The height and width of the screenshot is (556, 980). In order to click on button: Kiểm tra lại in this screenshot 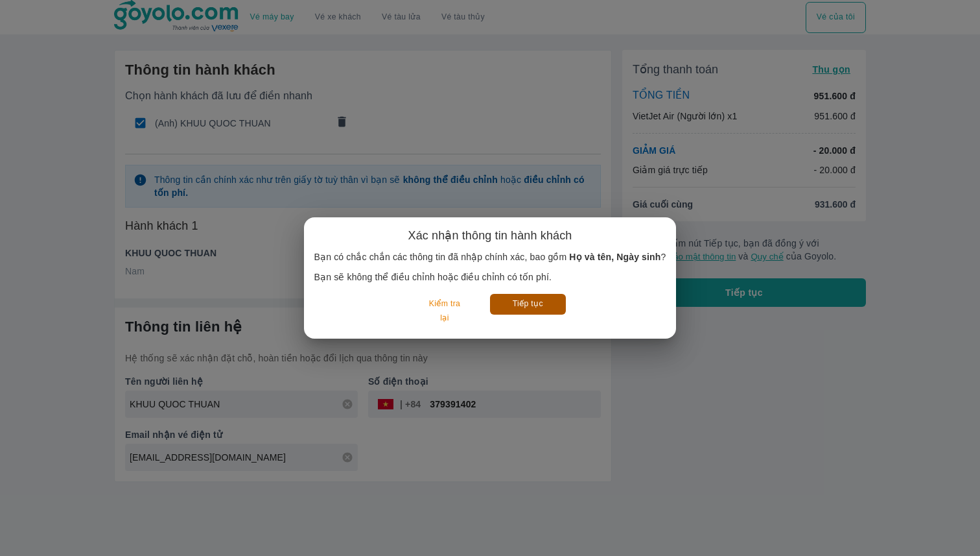, I will do `click(444, 310)`.